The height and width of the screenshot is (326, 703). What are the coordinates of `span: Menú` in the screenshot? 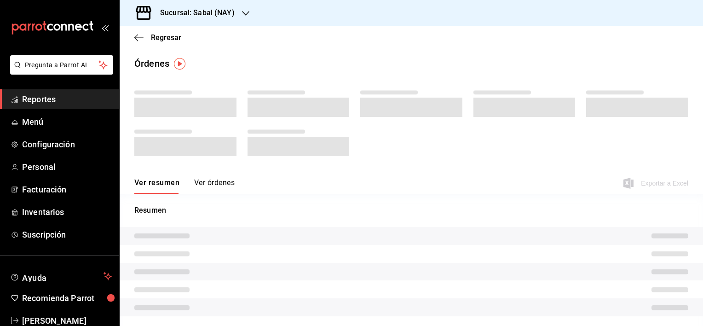 It's located at (67, 122).